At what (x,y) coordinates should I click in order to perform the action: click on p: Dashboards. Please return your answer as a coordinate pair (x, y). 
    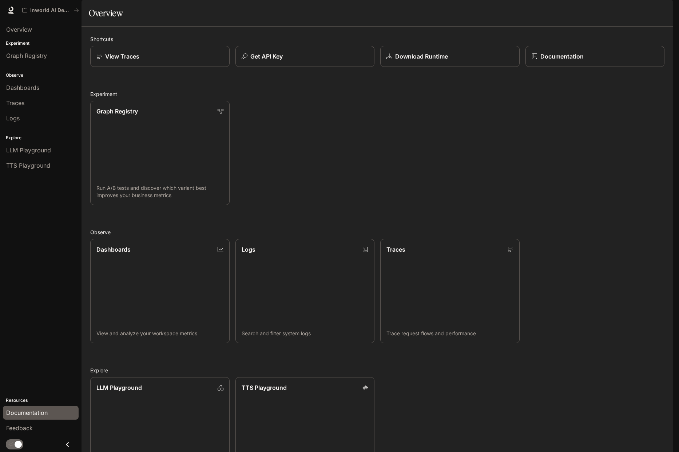
    Looking at the image, I should click on (113, 249).